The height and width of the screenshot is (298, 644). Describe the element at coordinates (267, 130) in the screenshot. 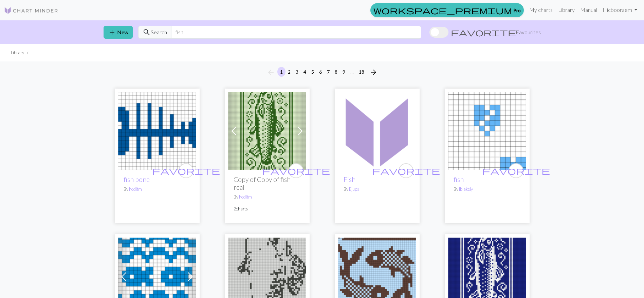

I see `a: fish real` at that location.